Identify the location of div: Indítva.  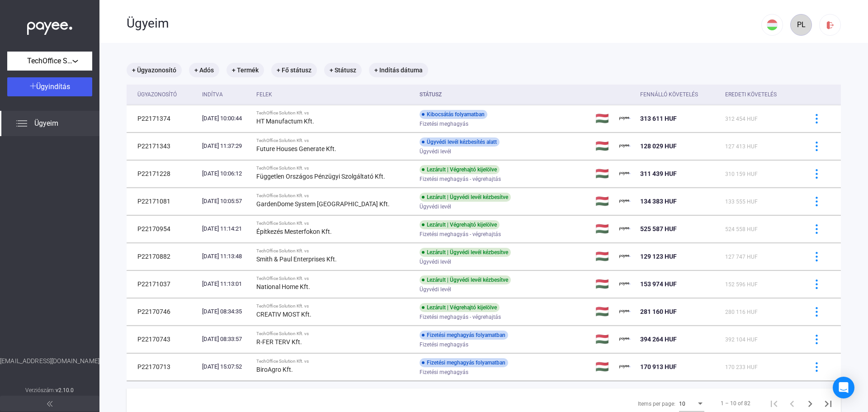
(225, 95).